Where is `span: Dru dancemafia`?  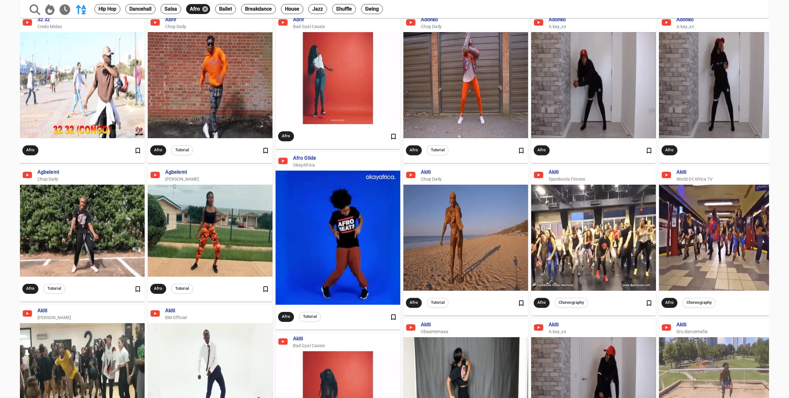 span: Dru dancemafia is located at coordinates (729, 331).